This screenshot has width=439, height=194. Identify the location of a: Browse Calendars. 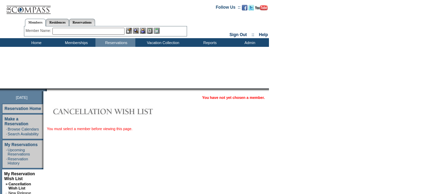
(23, 129).